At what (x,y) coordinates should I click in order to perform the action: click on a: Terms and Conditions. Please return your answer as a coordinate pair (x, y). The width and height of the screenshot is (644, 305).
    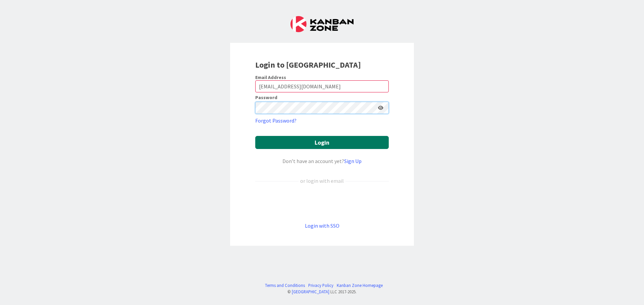
    Looking at the image, I should click on (285, 286).